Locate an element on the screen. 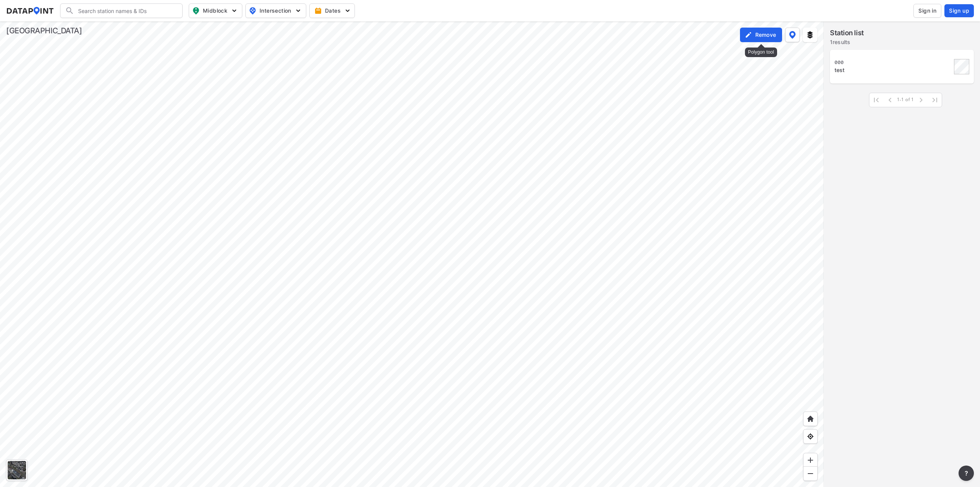 The image size is (980, 487). button: Intersection is located at coordinates (276, 11).